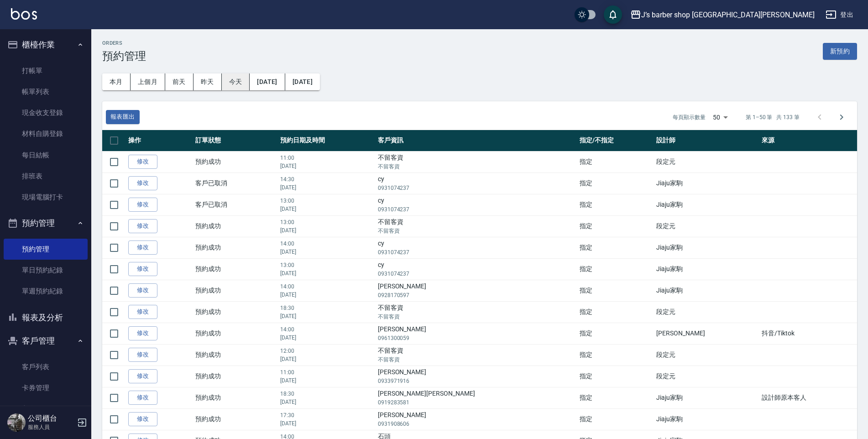 The image size is (868, 439). I want to click on td: 抖音/Tiktok, so click(808, 333).